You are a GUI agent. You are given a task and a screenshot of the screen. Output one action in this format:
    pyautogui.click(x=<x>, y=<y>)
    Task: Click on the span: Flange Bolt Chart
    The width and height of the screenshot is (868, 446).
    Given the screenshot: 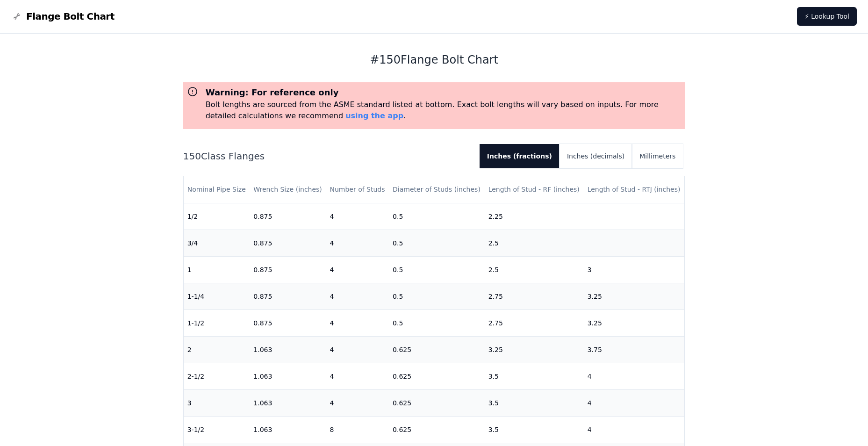 What is the action you would take?
    pyautogui.click(x=70, y=16)
    